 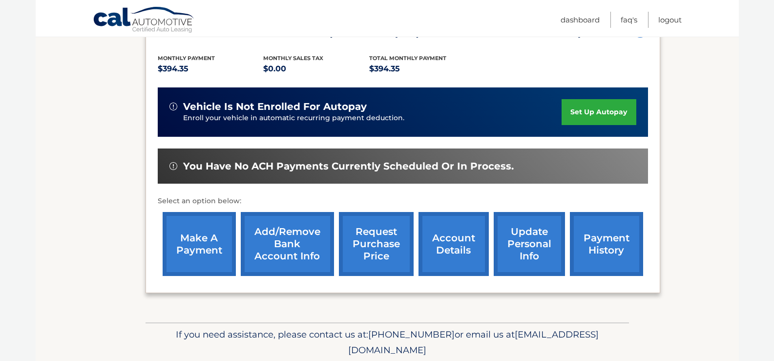 I want to click on a: FAQ's, so click(x=629, y=20).